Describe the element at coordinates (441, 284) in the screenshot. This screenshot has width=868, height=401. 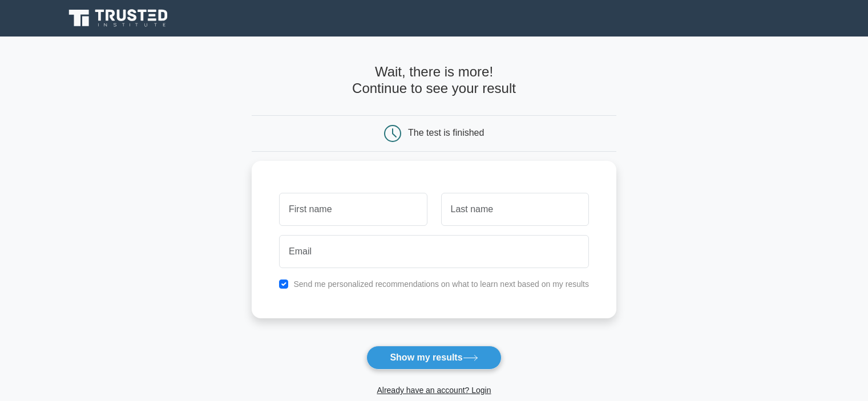
I see `label: Send me personalized recommendations on what to learn next based on my results` at that location.